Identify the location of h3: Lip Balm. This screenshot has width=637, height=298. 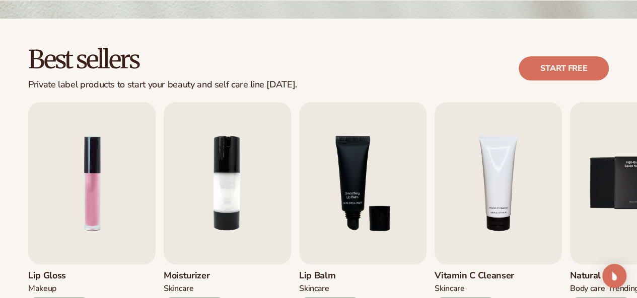
(330, 276).